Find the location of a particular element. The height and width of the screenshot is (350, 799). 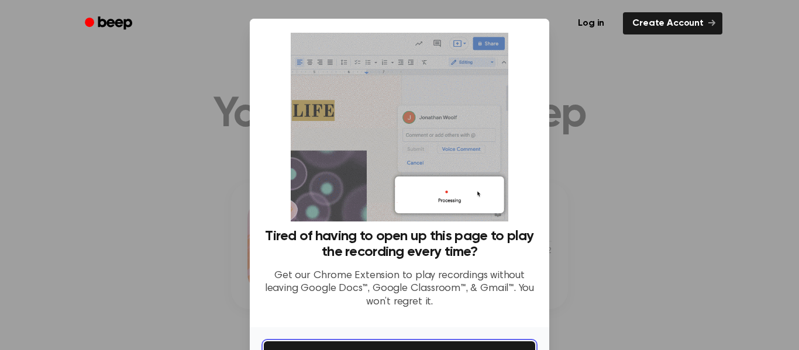

h3: Tired of having to open up this page to play the recording every time? is located at coordinates (399, 244).